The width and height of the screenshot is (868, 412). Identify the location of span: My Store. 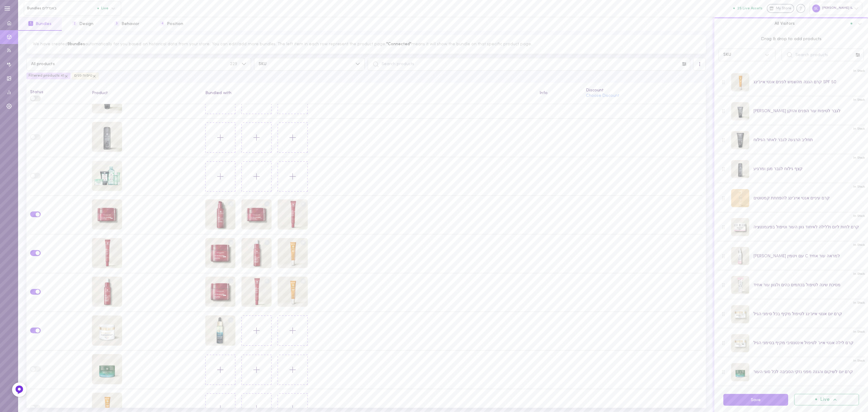
(784, 9).